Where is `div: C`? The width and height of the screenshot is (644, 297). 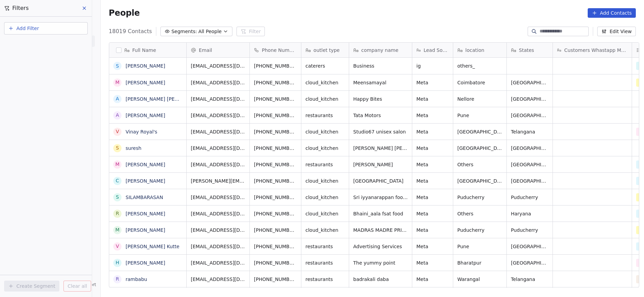 div: C is located at coordinates (117, 180).